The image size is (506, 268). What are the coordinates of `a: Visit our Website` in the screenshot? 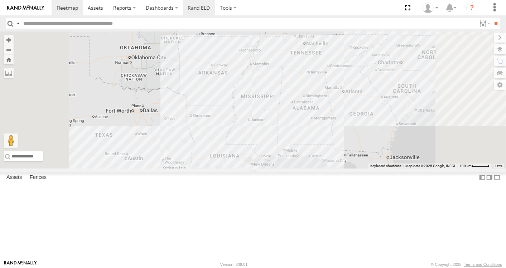 It's located at (20, 265).